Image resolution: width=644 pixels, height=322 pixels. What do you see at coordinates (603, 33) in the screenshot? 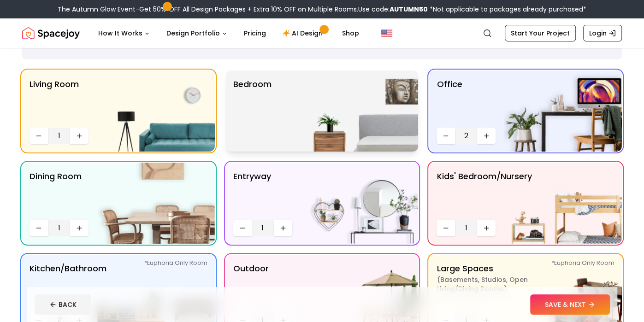
I see `a: Login` at bounding box center [603, 33].